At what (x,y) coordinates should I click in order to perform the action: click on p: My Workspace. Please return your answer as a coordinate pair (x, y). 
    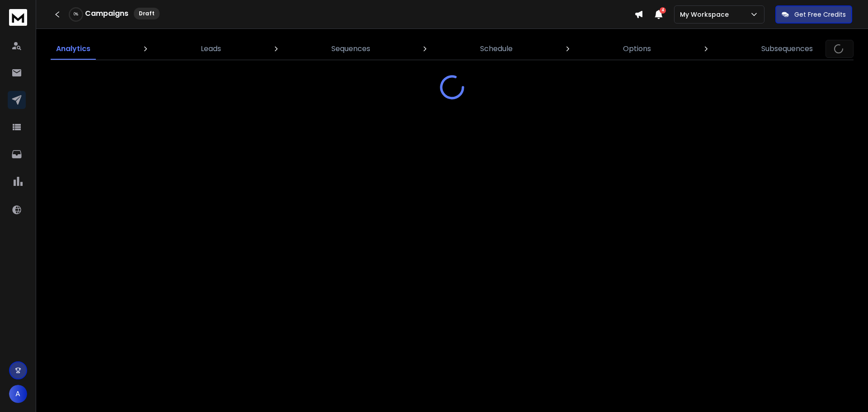
    Looking at the image, I should click on (706, 14).